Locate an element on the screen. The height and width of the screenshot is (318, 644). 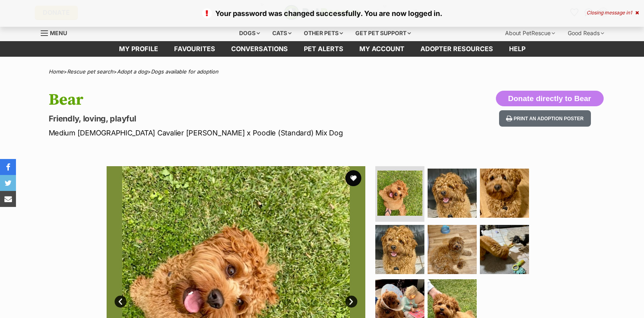
button: Donate directly to Bear is located at coordinates (549, 99).